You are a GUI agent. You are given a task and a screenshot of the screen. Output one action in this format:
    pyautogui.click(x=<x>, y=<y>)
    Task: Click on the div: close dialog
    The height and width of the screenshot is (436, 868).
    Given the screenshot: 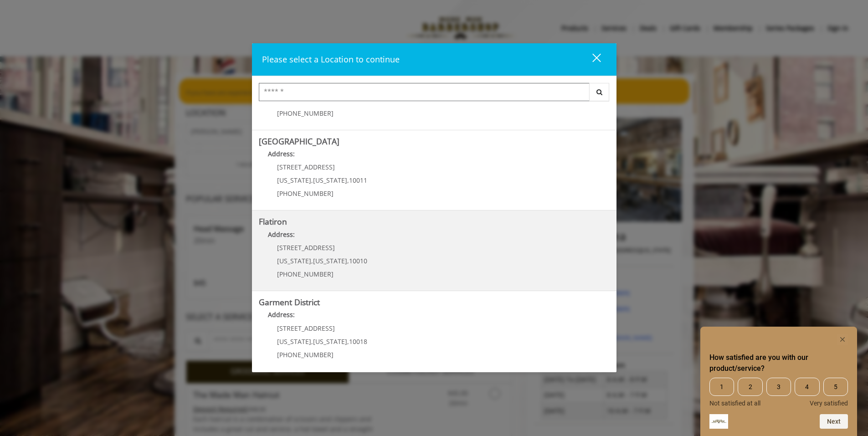 What is the action you would take?
    pyautogui.click(x=591, y=60)
    